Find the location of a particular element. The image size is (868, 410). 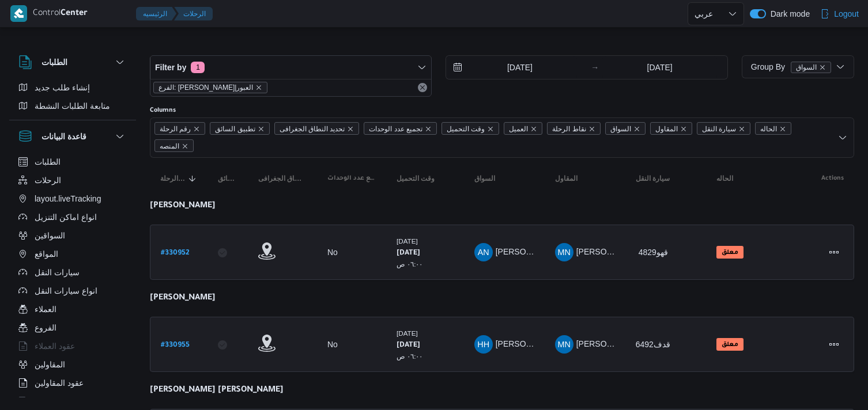

button: المقاولين is located at coordinates (73, 365).